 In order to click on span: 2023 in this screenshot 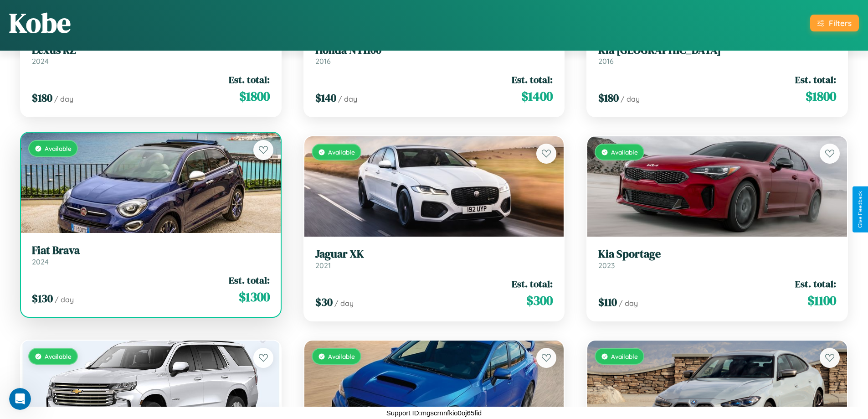, I will do `click(607, 266)`.